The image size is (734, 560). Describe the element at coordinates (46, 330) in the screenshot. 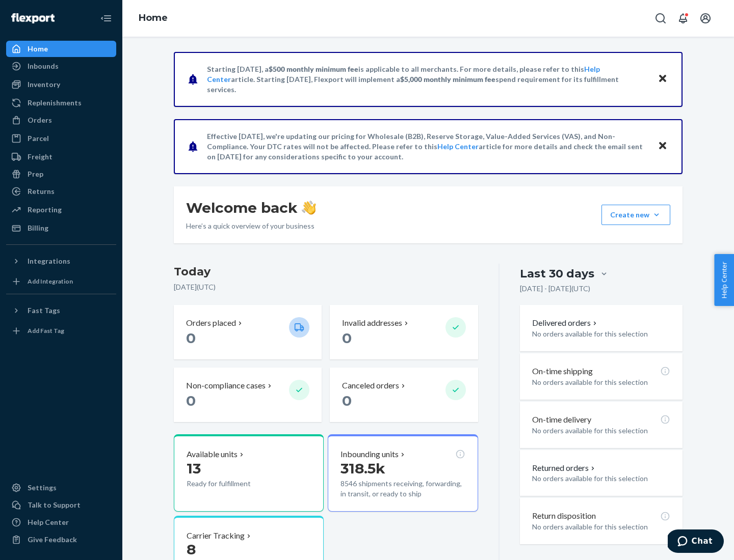

I see `div: Add Fast Tag` at that location.